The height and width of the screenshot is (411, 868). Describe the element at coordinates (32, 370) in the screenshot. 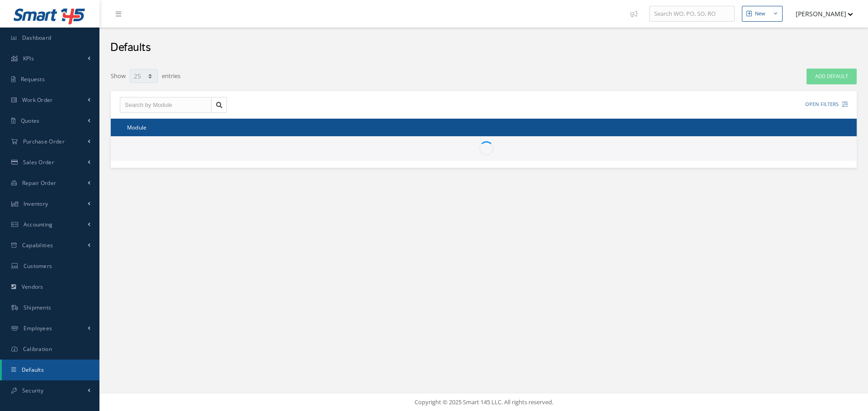

I see `span: Defaults` at that location.